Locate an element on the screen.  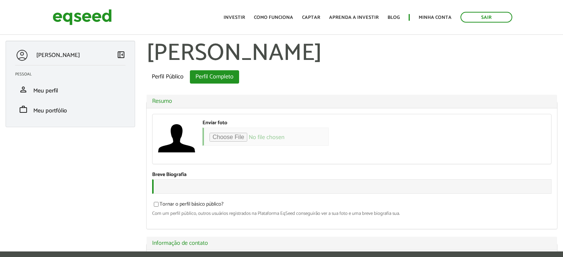
li: Meu portfólio is located at coordinates (70, 109).